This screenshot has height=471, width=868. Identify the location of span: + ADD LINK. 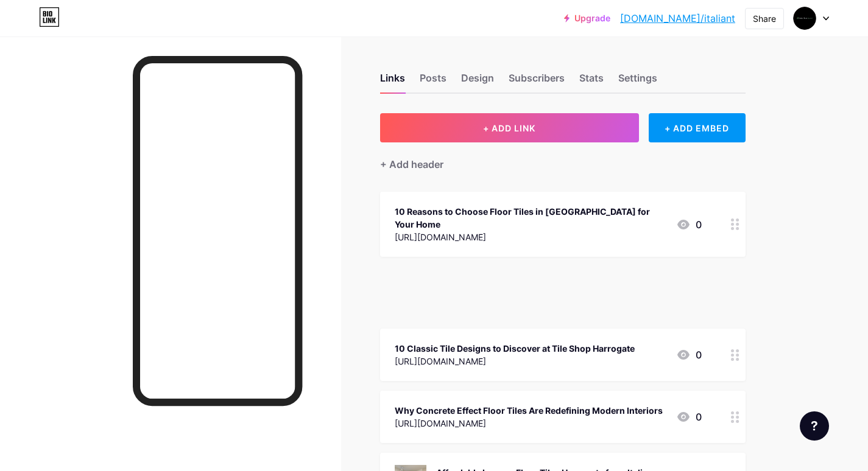
(509, 127).